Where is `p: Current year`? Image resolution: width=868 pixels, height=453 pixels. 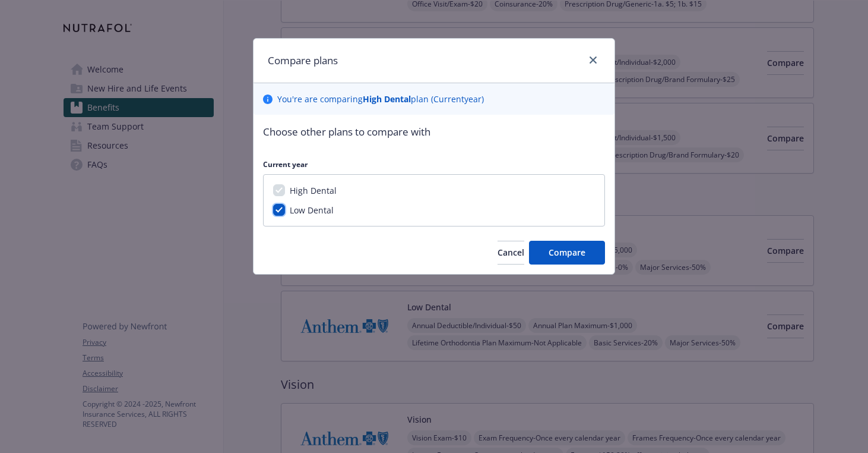 p: Current year is located at coordinates (434, 164).